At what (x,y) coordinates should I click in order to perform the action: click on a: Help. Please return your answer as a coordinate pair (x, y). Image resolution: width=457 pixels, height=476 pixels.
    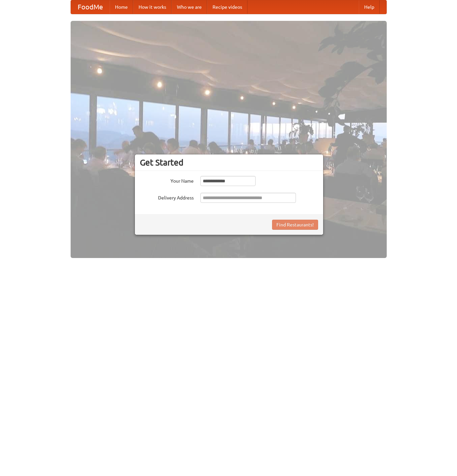
    Looking at the image, I should click on (370, 7).